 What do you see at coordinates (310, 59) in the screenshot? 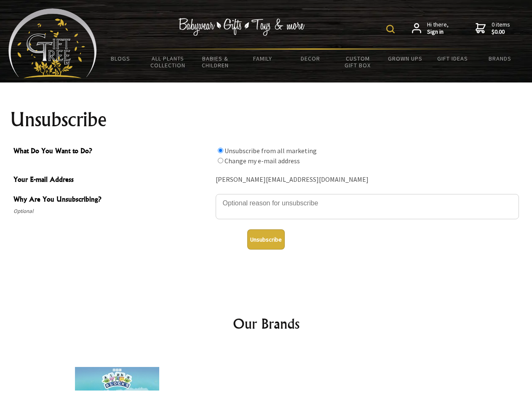
I see `a: Decor` at bounding box center [310, 59].